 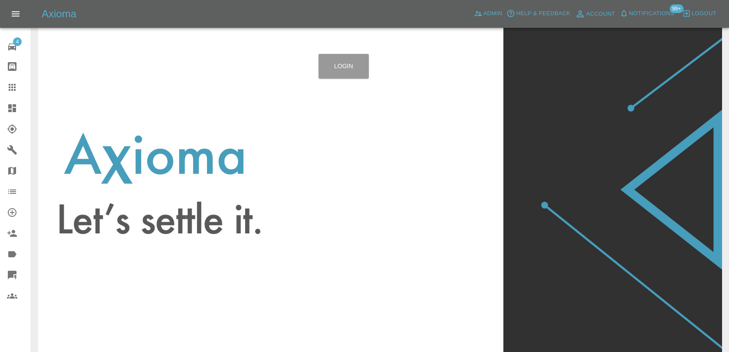 I want to click on span: Admin, so click(x=493, y=13).